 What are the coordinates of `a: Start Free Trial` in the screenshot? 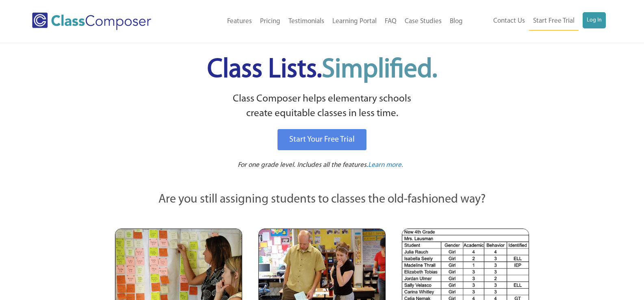 It's located at (554, 21).